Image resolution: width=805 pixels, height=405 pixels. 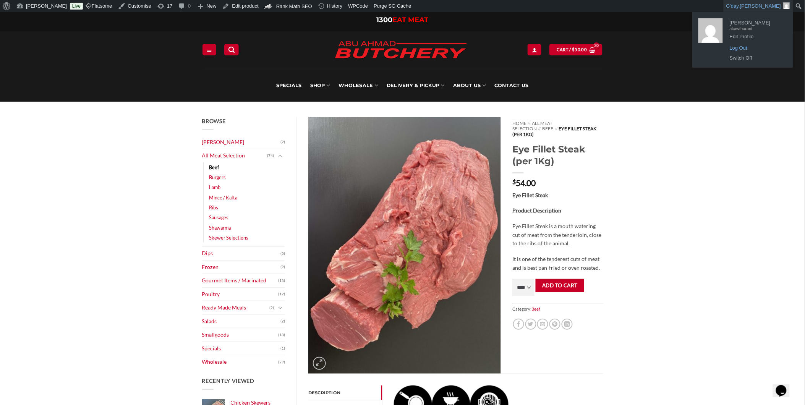 I want to click on strong: Eye Fillet Steak, so click(x=530, y=195).